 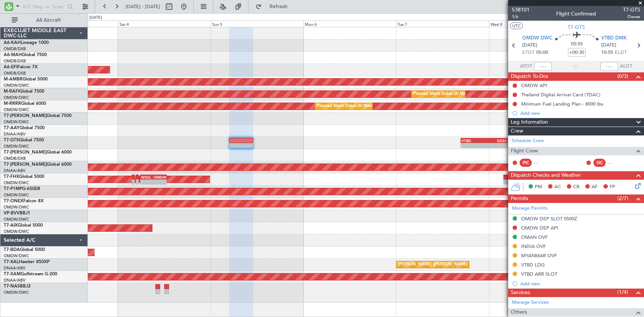 What do you see at coordinates (25, 79) in the screenshot?
I see `a: M-AMBRGlobal 5000` at bounding box center [25, 79].